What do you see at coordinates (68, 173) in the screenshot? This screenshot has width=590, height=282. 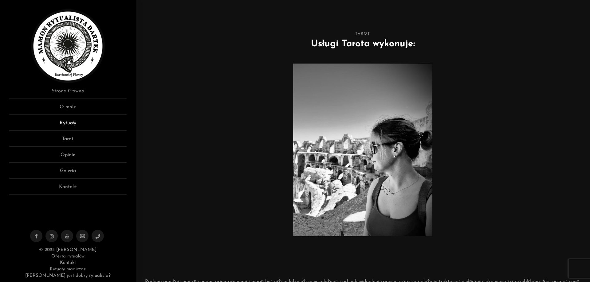 I see `a: Galeria` at bounding box center [68, 173].